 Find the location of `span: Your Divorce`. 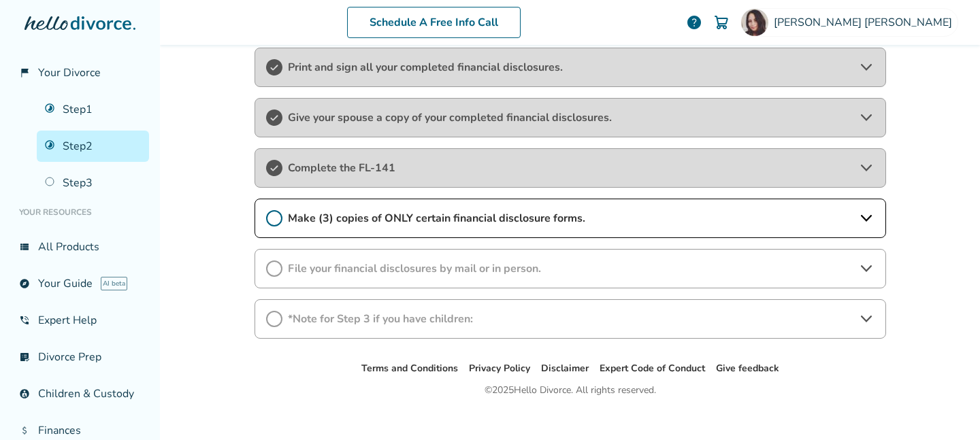

span: Your Divorce is located at coordinates (69, 73).